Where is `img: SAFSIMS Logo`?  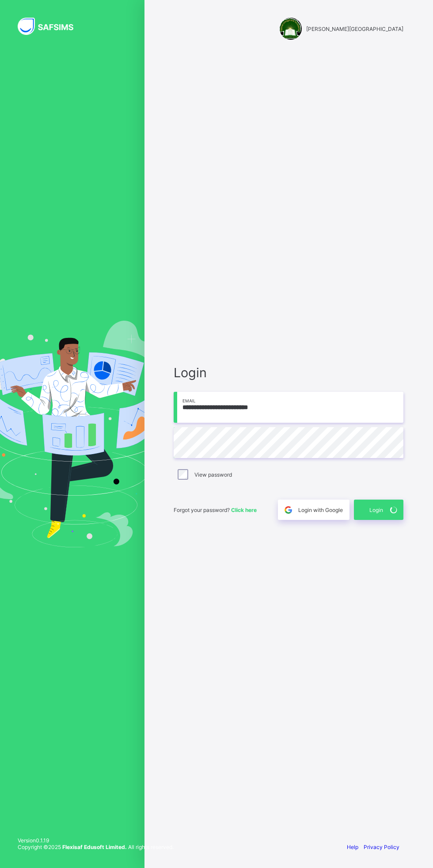 img: SAFSIMS Logo is located at coordinates (51, 26).